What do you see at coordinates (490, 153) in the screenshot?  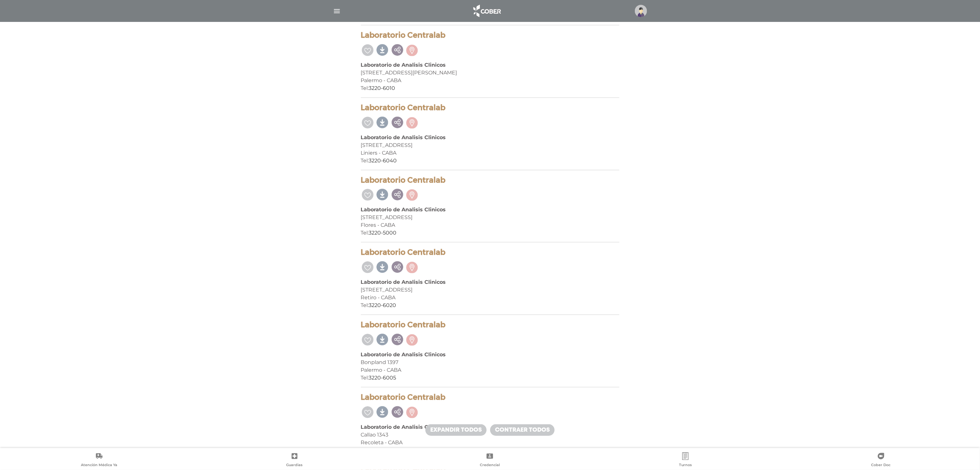 I see `div: Liniers - CABA` at bounding box center [490, 153].